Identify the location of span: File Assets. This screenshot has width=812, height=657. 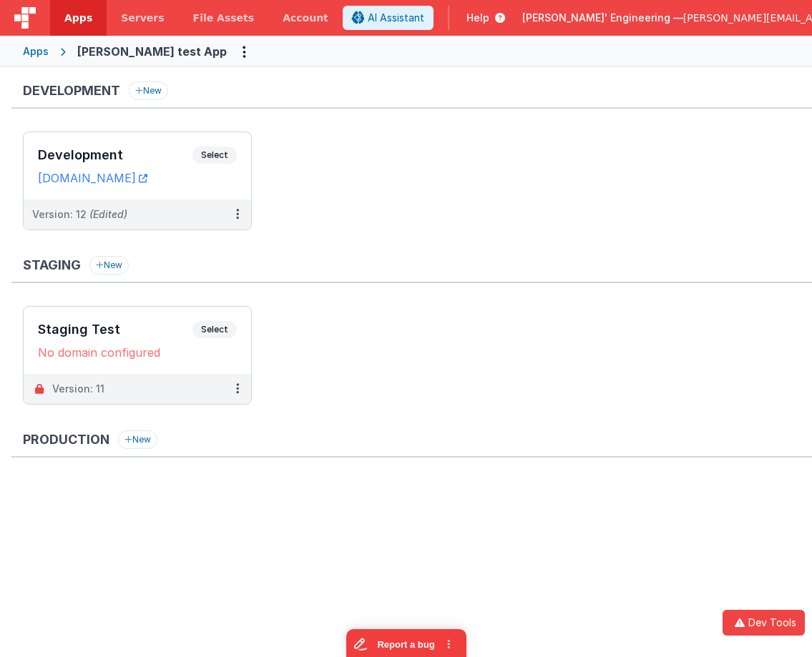
(224, 18).